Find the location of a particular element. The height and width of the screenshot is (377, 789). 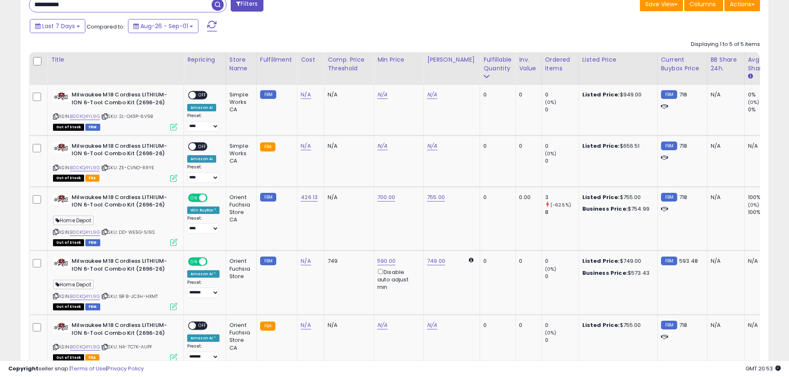

small: Avg BB Share. is located at coordinates (751, 77).